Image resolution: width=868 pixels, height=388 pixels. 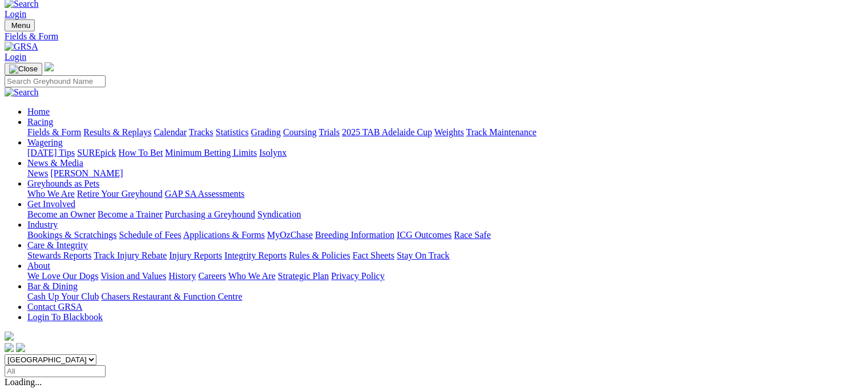 What do you see at coordinates (445, 297) in the screenshot?
I see `div: Bar & Dining` at bounding box center [445, 297].